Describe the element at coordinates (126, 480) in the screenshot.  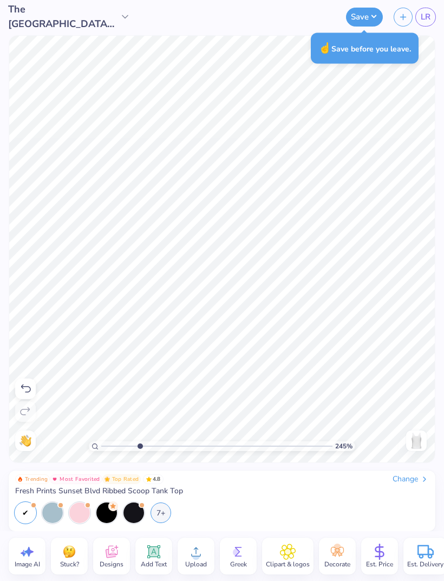
I see `span: Top Rated` at that location.